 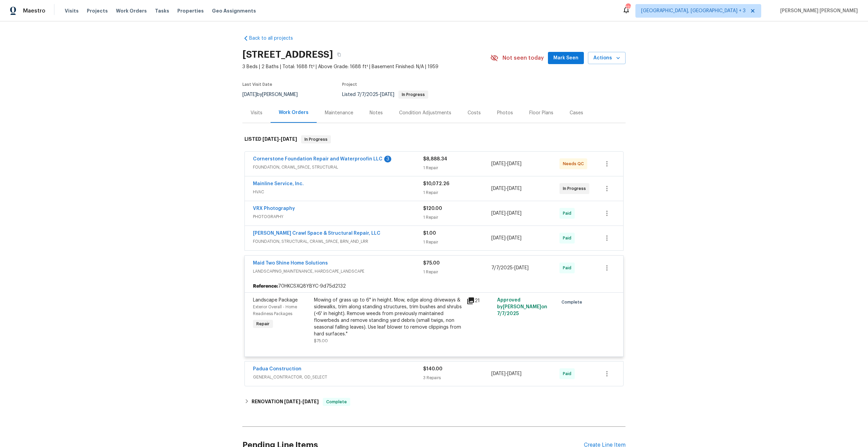 I want to click on button: Actions, so click(x=607, y=58).